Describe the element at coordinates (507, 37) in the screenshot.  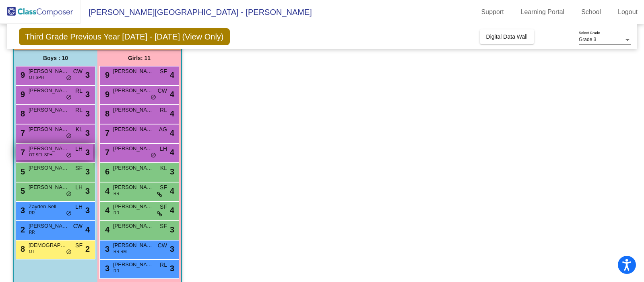
I see `span: Digital Data Wall` at that location.